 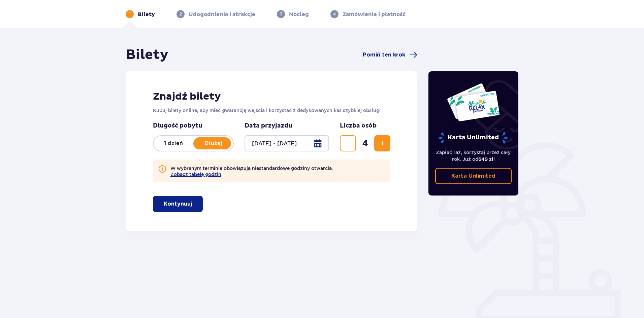 I want to click on button: Zwiększ, so click(x=382, y=144).